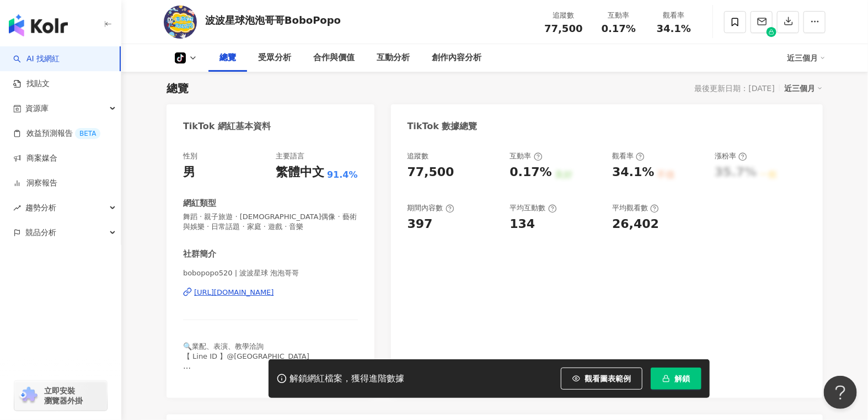  Describe the element at coordinates (431, 172) in the screenshot. I see `div: 77,500` at that location.